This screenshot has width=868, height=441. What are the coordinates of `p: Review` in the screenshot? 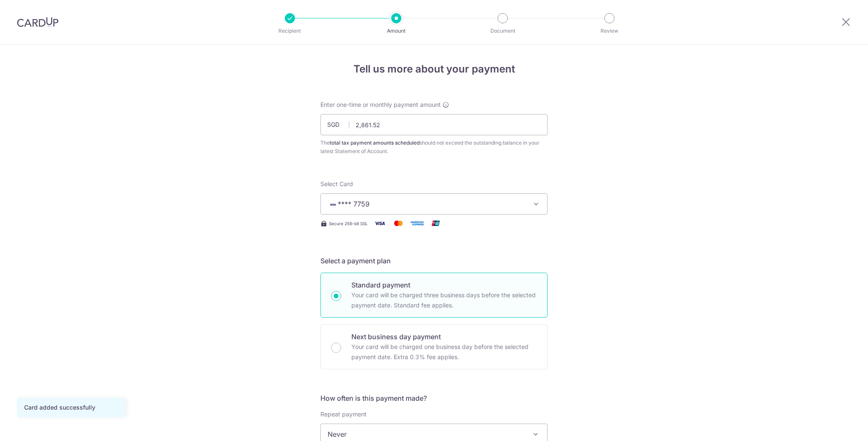 It's located at (610, 31).